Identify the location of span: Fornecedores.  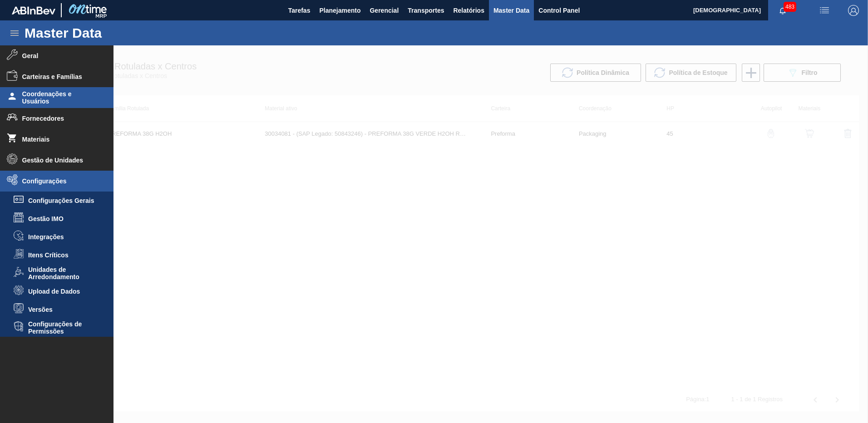
(59, 119).